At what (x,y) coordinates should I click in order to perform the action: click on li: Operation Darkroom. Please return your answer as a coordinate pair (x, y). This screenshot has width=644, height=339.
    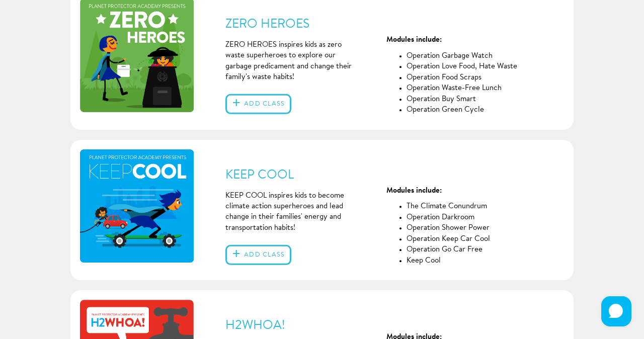
    Looking at the image, I should click on (465, 217).